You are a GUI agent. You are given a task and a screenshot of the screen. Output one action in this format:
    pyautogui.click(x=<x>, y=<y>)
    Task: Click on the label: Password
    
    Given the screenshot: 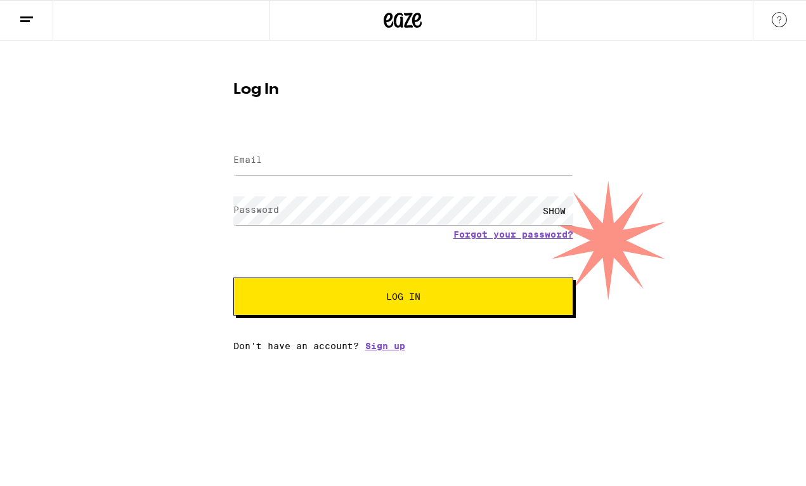 What is the action you would take?
    pyautogui.click(x=256, y=210)
    